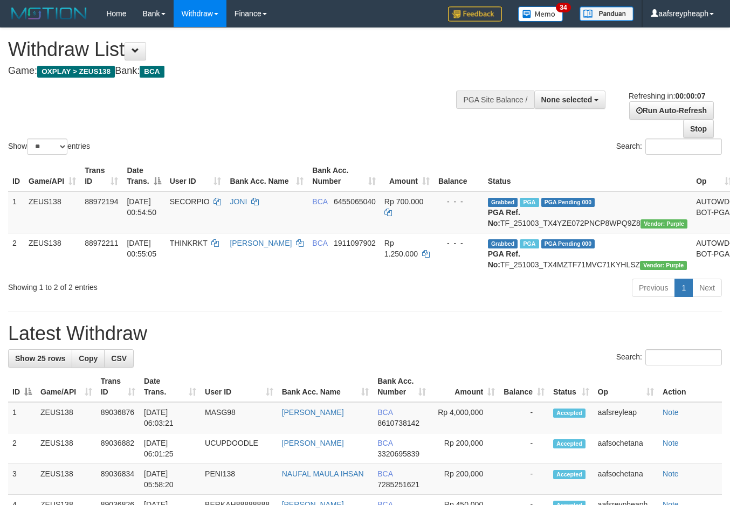 The width and height of the screenshot is (730, 505). What do you see at coordinates (119, 359) in the screenshot?
I see `a: CSV` at bounding box center [119, 359].